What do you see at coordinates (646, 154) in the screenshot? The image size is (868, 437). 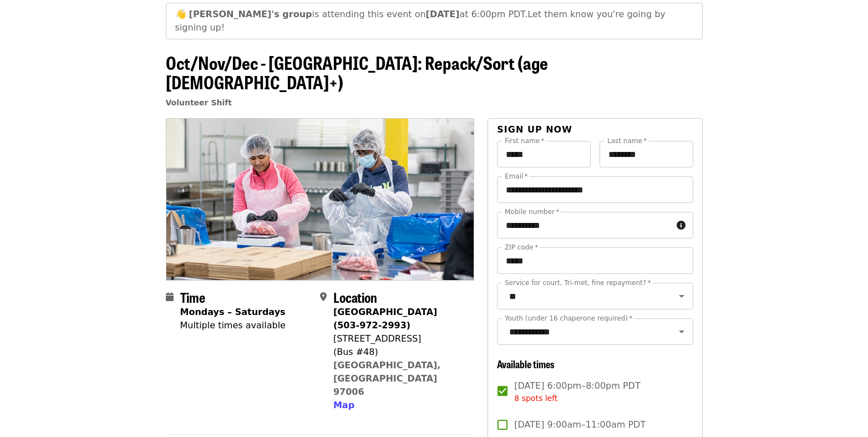 I see `input: Last name` at bounding box center [646, 154].